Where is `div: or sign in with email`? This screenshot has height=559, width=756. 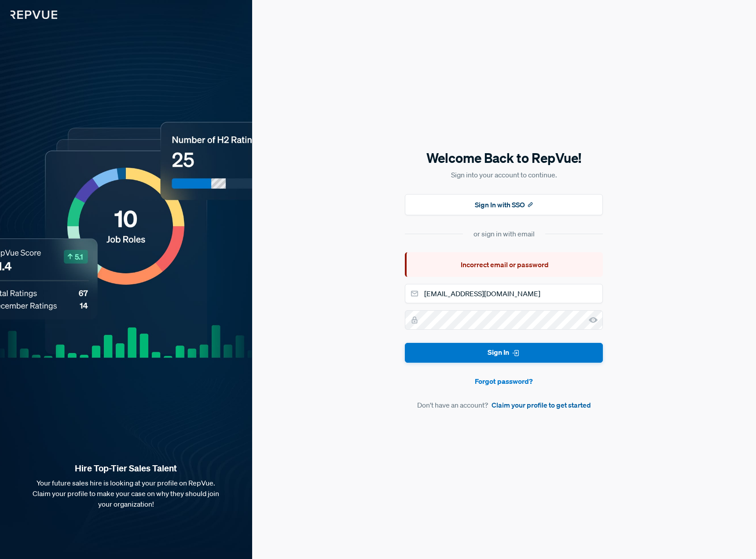
div: or sign in with email is located at coordinates (503, 234).